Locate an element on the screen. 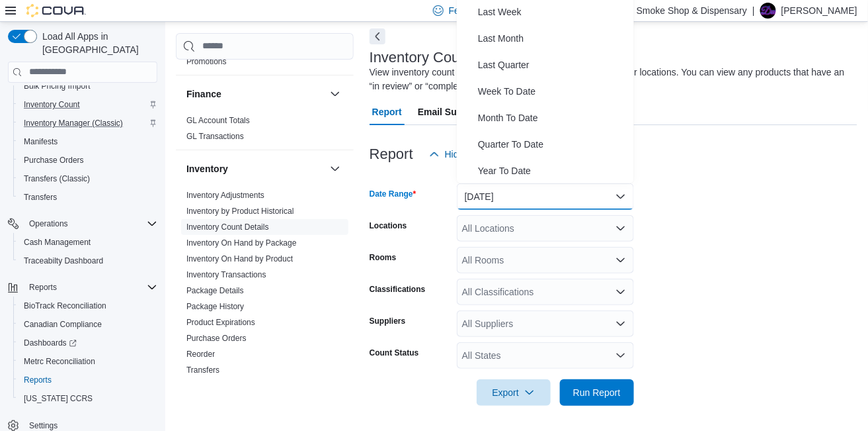 This screenshot has height=431, width=868. label: Locations is located at coordinates (388, 226).